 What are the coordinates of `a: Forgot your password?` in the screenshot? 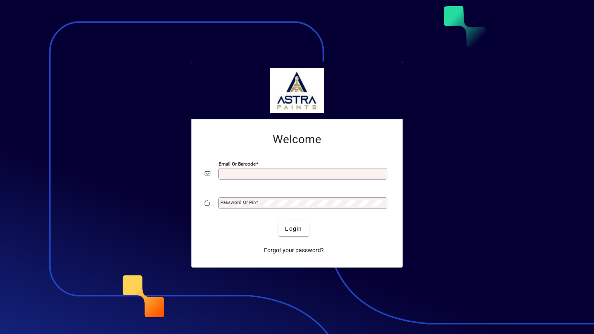 It's located at (294, 250).